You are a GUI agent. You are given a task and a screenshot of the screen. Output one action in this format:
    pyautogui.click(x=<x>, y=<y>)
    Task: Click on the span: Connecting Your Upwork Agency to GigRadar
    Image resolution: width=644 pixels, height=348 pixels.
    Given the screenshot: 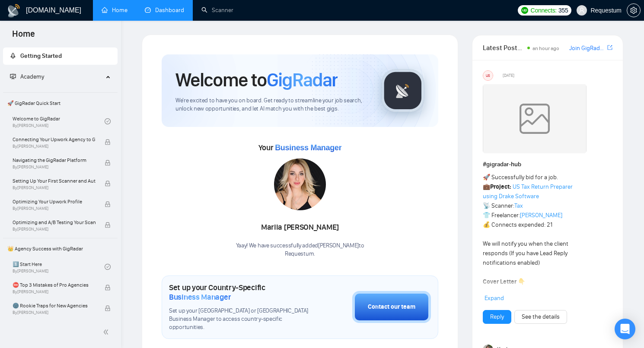 What is the action you would take?
    pyautogui.click(x=54, y=140)
    